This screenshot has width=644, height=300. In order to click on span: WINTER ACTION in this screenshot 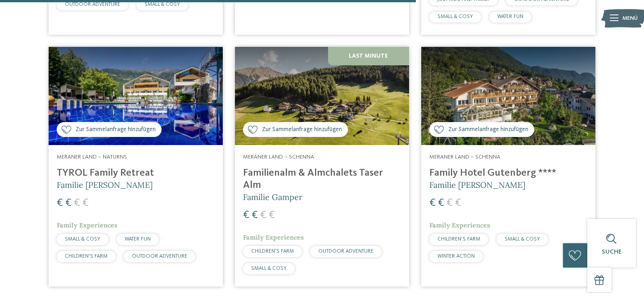, I will do `click(456, 256)`.